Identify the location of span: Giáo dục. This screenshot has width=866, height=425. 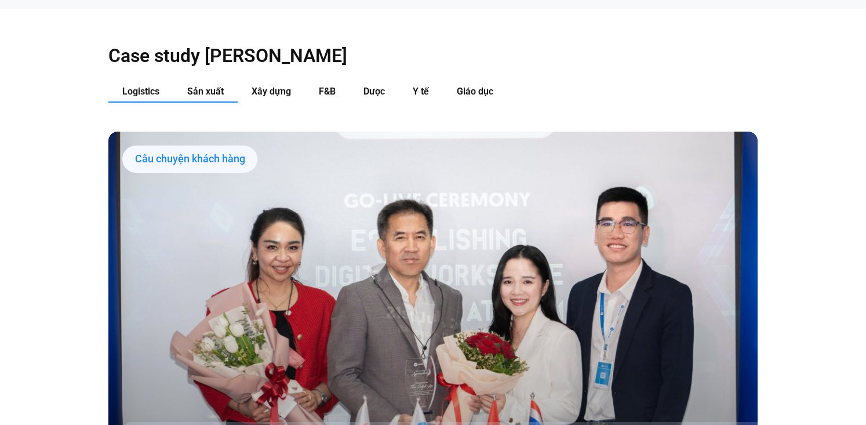
(475, 91).